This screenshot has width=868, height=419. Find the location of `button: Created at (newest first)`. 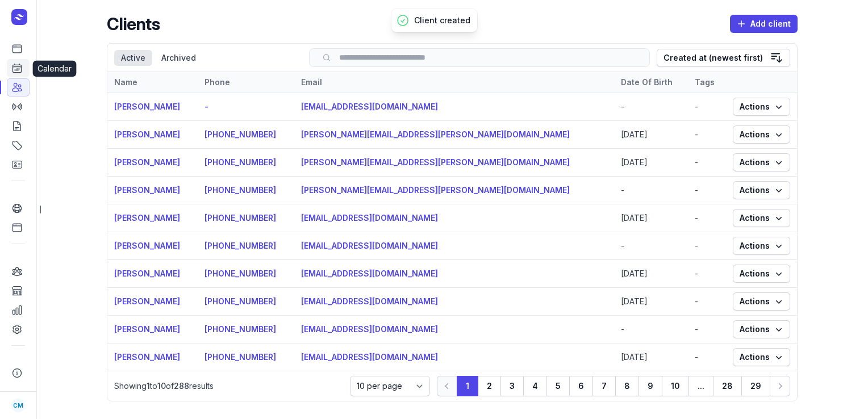

button: Created at (newest first) is located at coordinates (723, 58).